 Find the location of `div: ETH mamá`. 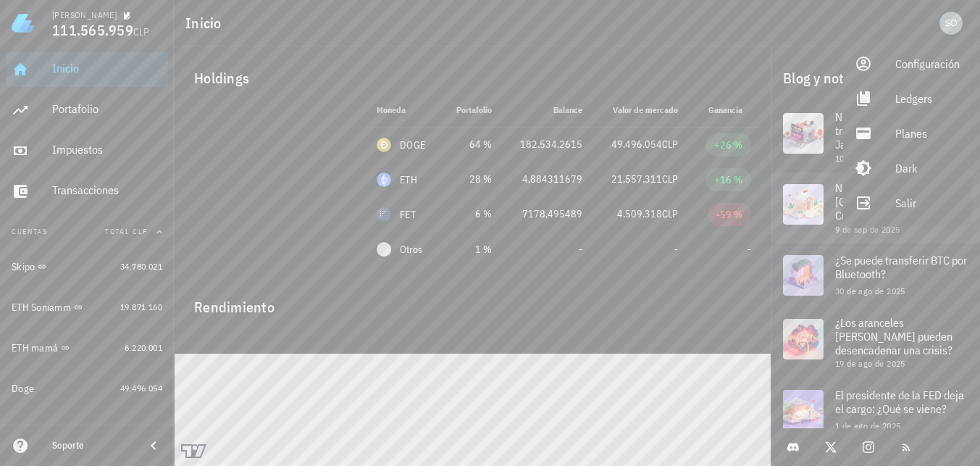

div: ETH mamá is located at coordinates (35, 348).